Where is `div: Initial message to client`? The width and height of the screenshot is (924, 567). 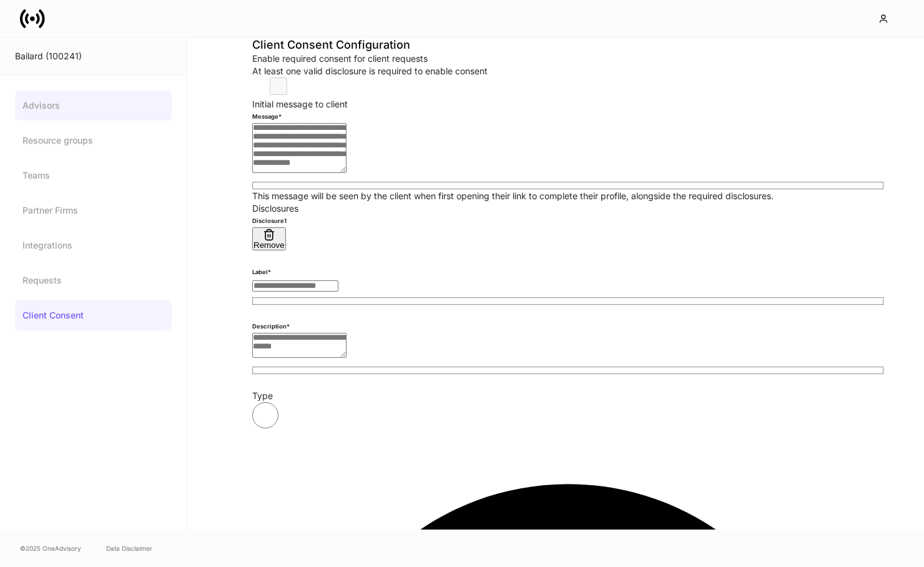 div: Initial message to client is located at coordinates (568, 104).